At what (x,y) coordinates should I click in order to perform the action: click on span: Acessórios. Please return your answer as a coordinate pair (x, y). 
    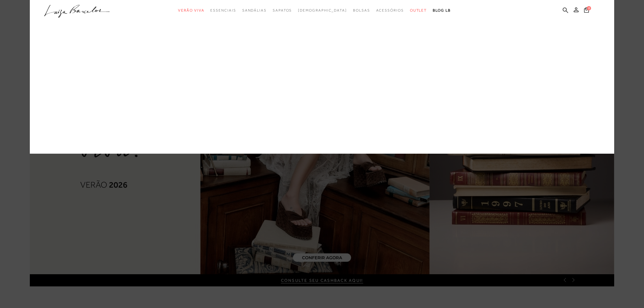
    Looking at the image, I should click on (390, 10).